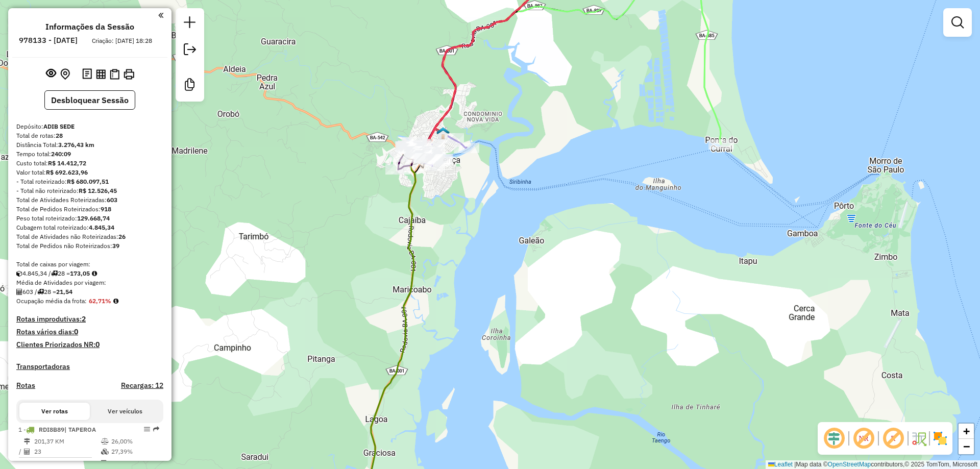  I want to click on div: Total de rotas:, so click(90, 136).